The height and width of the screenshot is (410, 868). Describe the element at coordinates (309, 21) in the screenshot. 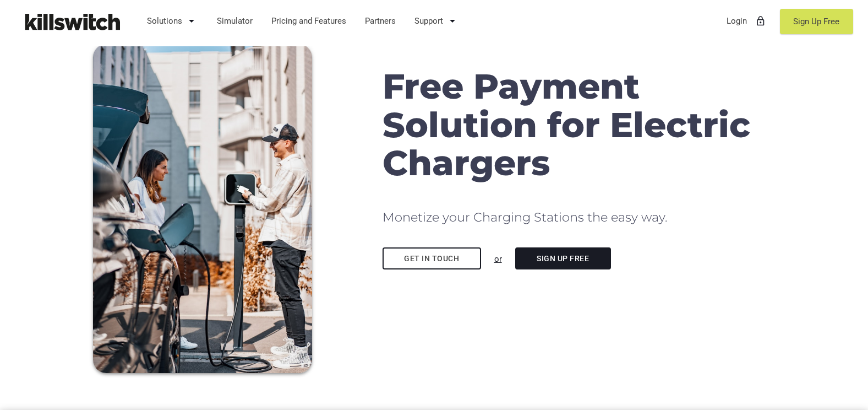

I see `a: Pricing and Features` at that location.